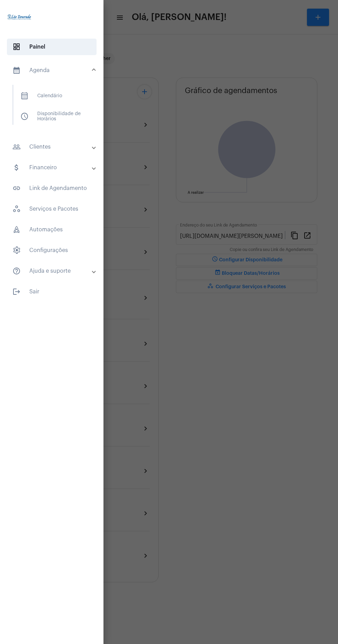  Describe the element at coordinates (54, 70) in the screenshot. I see `mat-expansion-panel-header: sidenav iconAgenda` at that location.